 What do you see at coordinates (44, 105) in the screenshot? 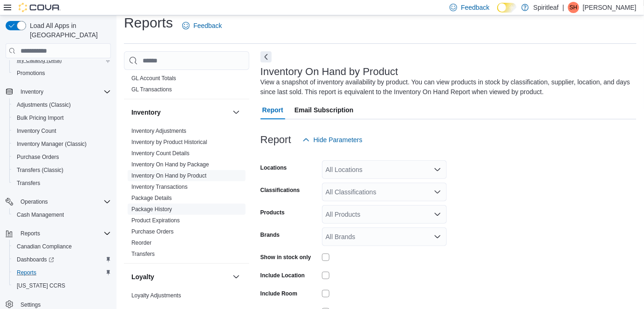
I see `span: Adjustments (Classic)` at bounding box center [44, 105].